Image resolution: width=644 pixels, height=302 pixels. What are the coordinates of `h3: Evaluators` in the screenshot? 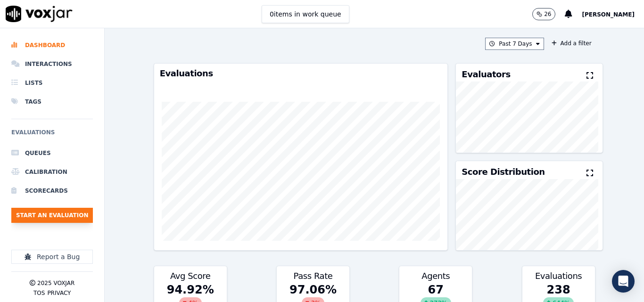 It's located at (485, 74).